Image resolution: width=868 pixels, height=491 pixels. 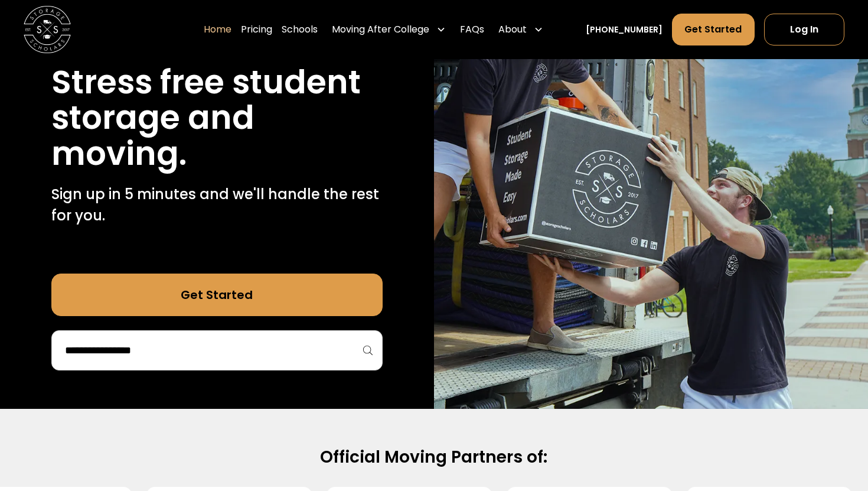 What do you see at coordinates (217, 118) in the screenshot?
I see `h1: Stress free student storage and moving.` at bounding box center [217, 118].